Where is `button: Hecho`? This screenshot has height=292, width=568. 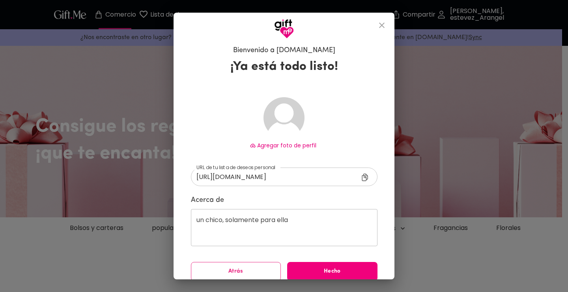
button: Hecho is located at coordinates (332, 271).